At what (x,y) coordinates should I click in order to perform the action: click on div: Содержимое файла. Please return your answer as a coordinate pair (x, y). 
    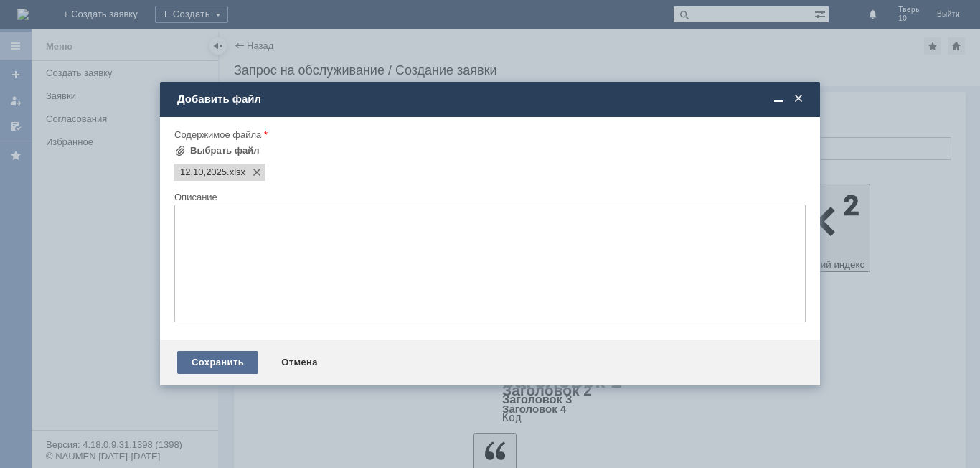
    Looking at the image, I should click on (489, 134).